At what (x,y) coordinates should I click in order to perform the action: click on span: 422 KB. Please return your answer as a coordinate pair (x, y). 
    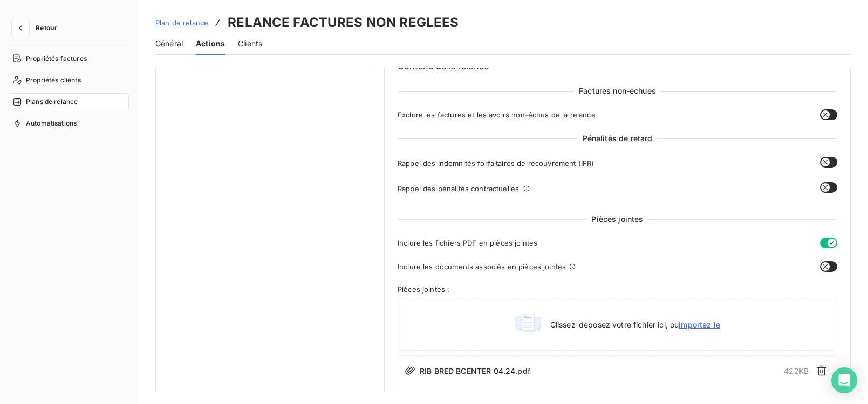
    Looking at the image, I should click on (796, 371).